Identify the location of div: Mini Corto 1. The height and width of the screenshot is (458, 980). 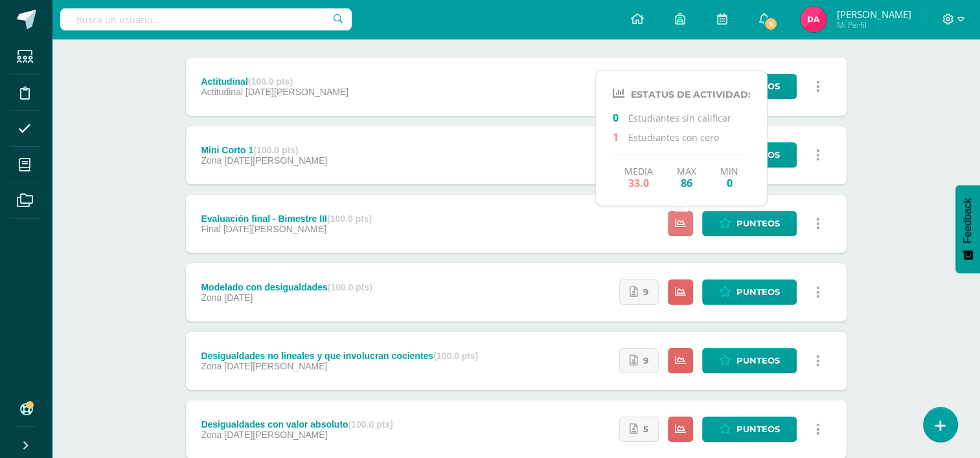
(264, 150).